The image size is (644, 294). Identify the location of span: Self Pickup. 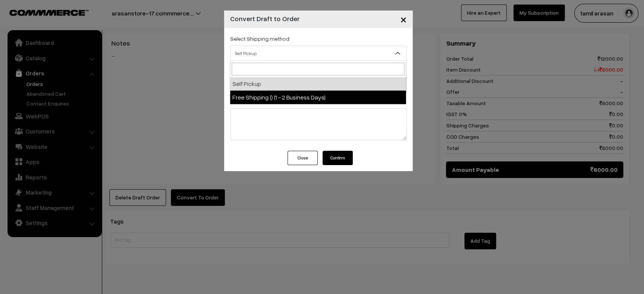
(319, 53).